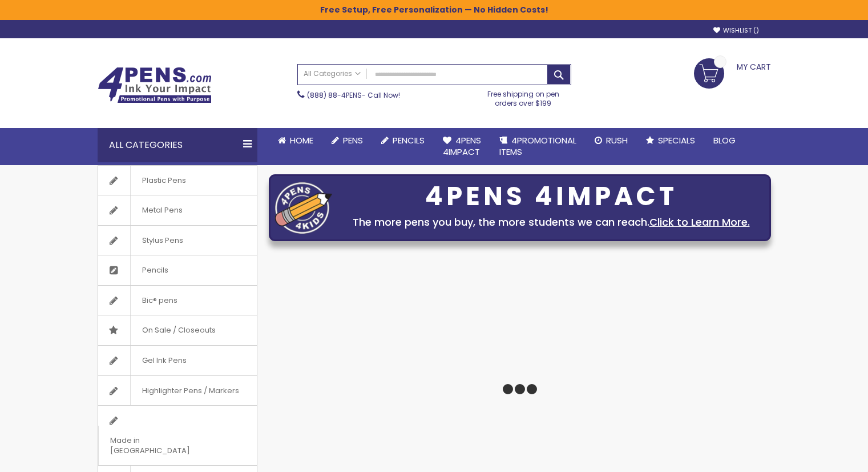  Describe the element at coordinates (162, 241) in the screenshot. I see `span: Stylus Pens` at that location.